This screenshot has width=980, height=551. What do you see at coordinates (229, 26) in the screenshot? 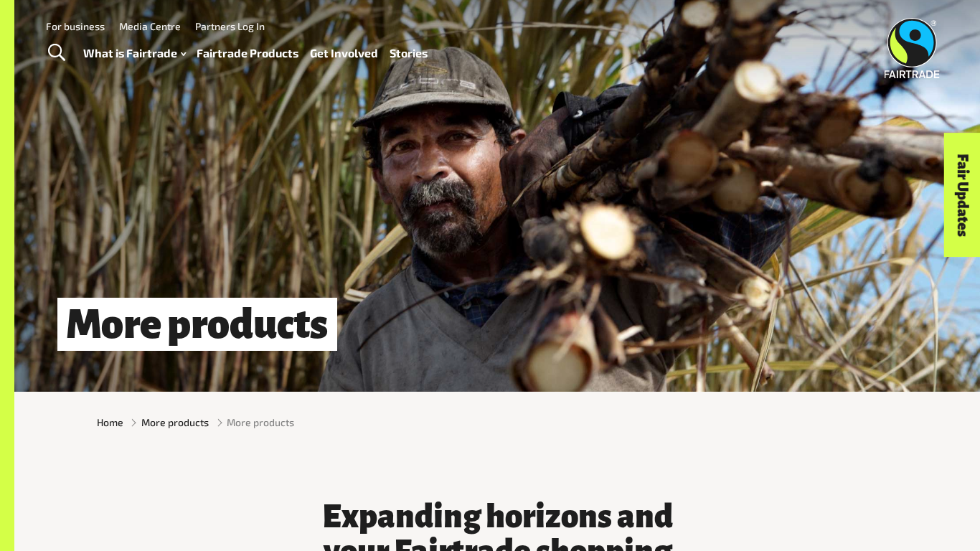
I see `a: Partners Log In` at bounding box center [229, 26].